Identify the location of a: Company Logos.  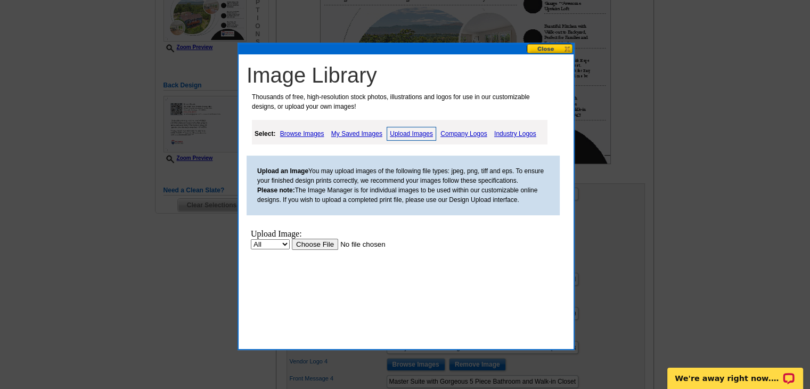
(463, 134).